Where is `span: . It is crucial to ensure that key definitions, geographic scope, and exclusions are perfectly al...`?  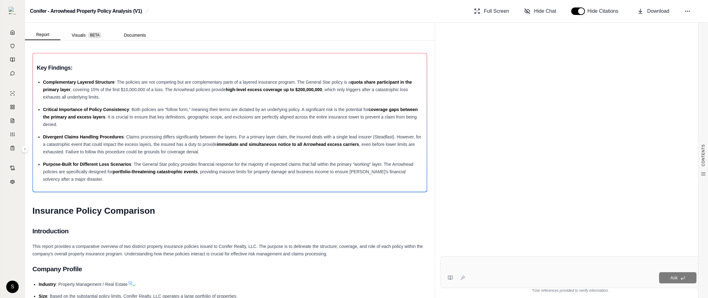
span: . It is crucial to ensure that key definitions, geographic scope, and exclusions are perfectly al... is located at coordinates (230, 121).